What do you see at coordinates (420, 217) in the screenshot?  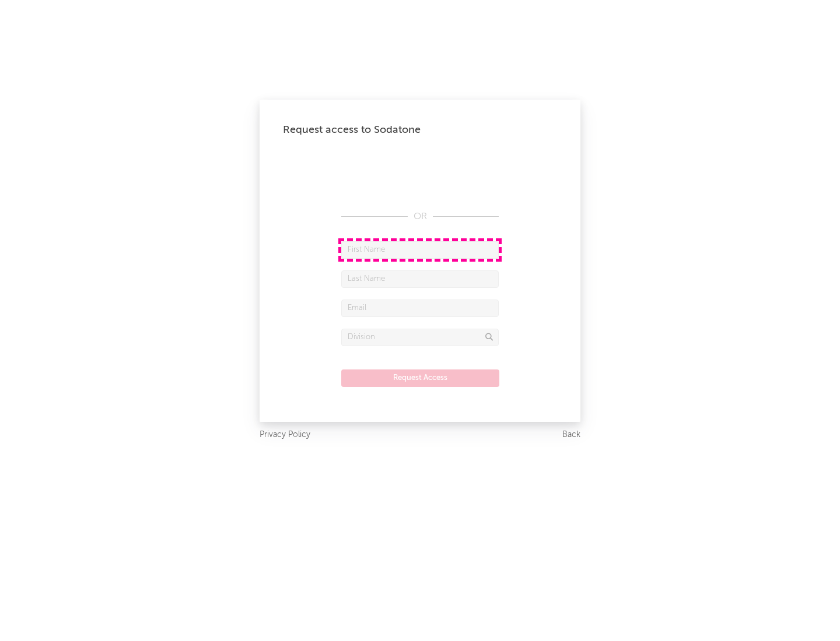 I see `div: OR` at bounding box center [420, 217].